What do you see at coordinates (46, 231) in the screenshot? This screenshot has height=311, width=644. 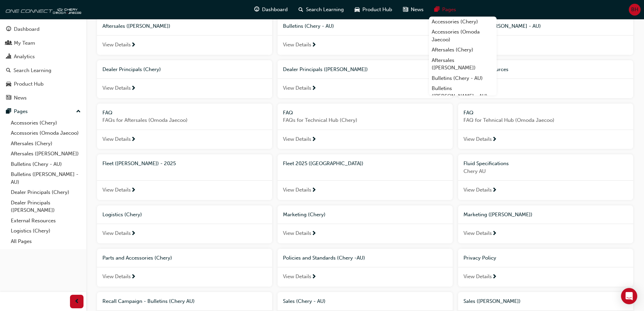 I see `a: Logistics (Chery)` at bounding box center [46, 231].